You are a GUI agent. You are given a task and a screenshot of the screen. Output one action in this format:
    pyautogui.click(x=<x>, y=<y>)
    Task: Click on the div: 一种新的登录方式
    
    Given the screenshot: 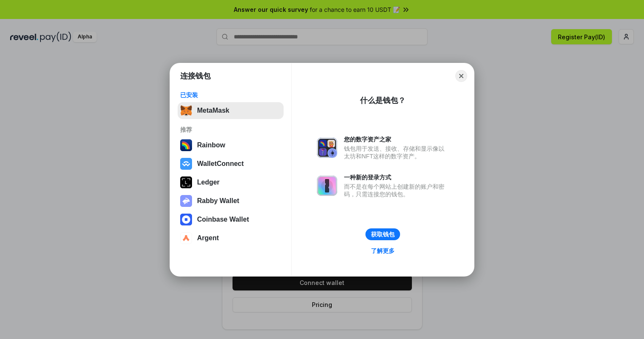 What is the action you would take?
    pyautogui.click(x=397, y=178)
    